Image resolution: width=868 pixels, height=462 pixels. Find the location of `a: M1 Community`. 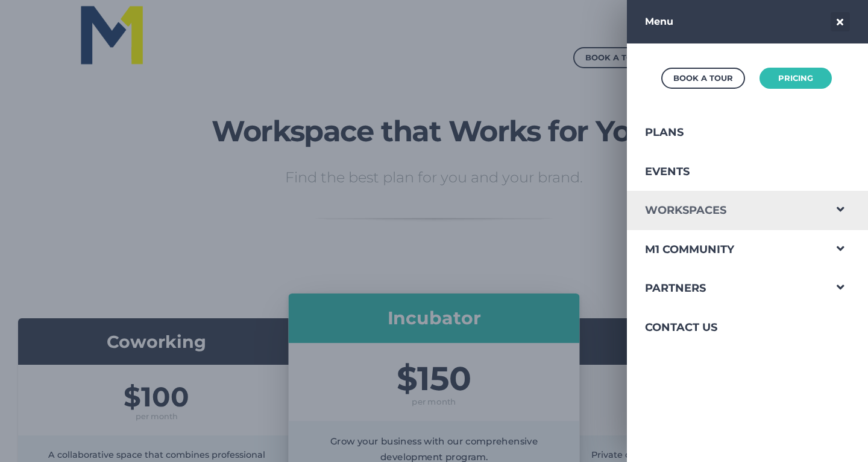

a: M1 Community is located at coordinates (726, 250).